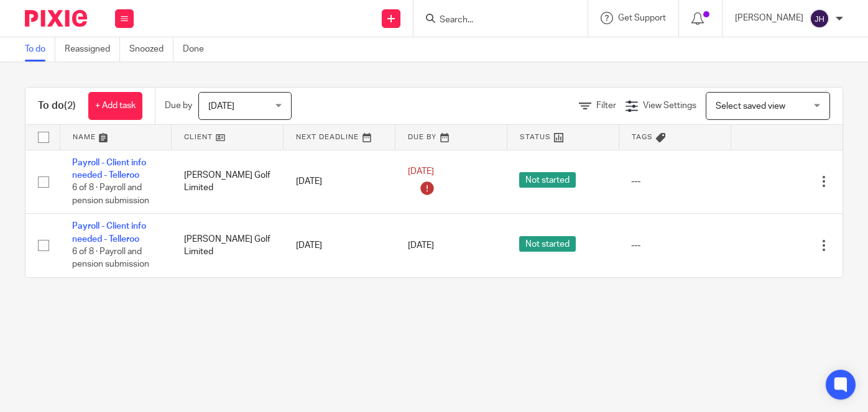 This screenshot has width=868, height=412. What do you see at coordinates (56, 18) in the screenshot?
I see `img: Pixie` at bounding box center [56, 18].